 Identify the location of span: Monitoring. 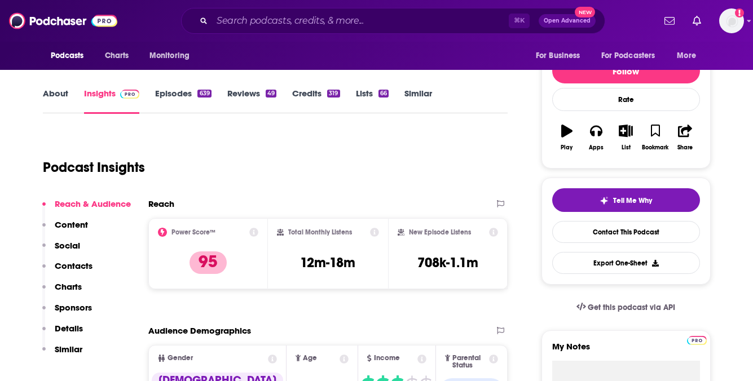
(169, 56).